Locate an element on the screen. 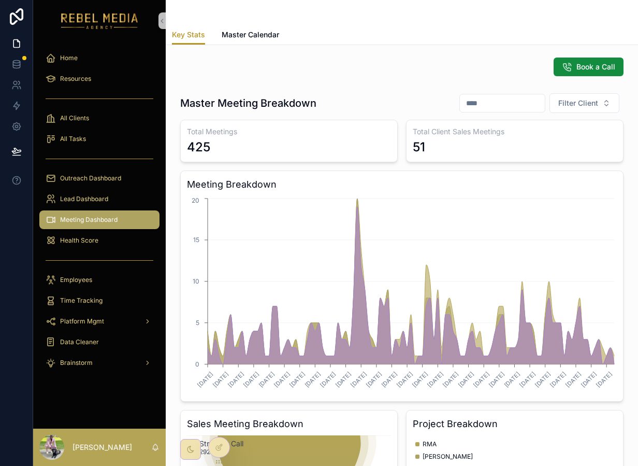  span: Outreach Dashboard is located at coordinates (91, 178).